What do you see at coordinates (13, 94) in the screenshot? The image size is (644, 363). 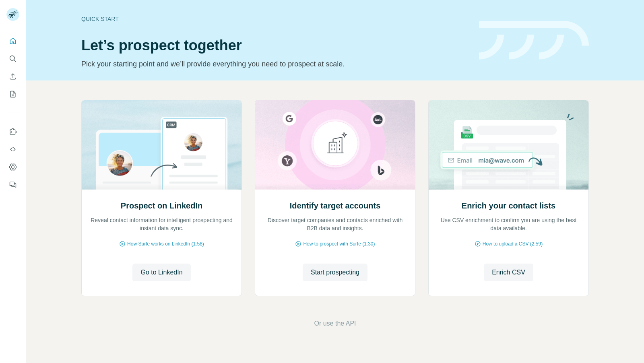 I see `button: My lists` at bounding box center [13, 94].